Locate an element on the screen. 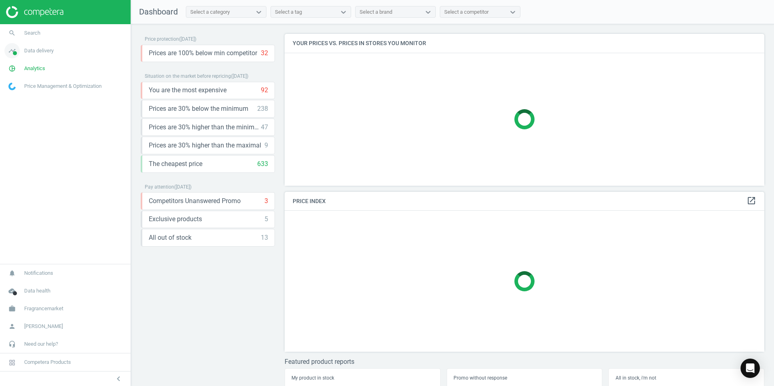  div: Select a brand is located at coordinates (376, 12).